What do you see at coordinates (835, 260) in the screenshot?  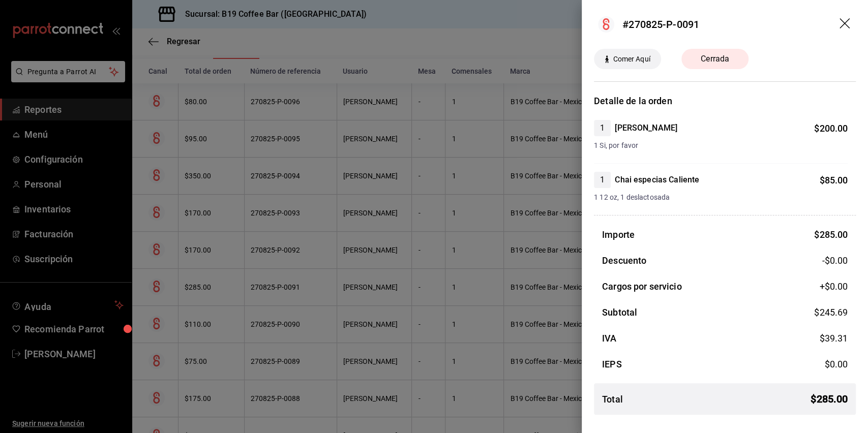 I see `span: -$0.00` at bounding box center [835, 260].